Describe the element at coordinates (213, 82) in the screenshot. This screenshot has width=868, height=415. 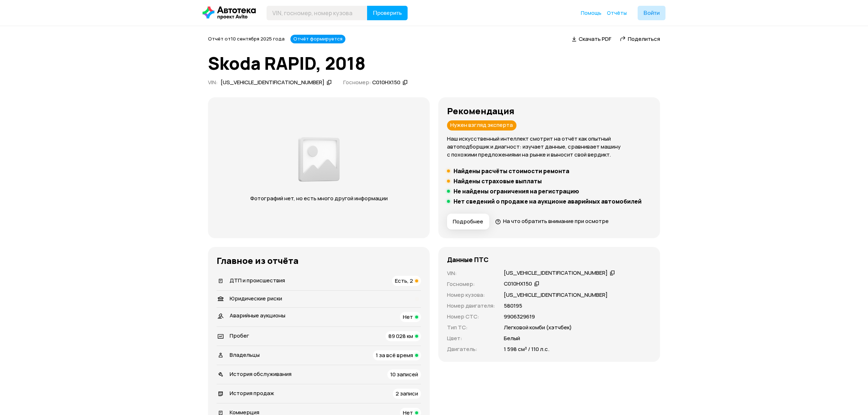
I see `span: VIN :` at that location.